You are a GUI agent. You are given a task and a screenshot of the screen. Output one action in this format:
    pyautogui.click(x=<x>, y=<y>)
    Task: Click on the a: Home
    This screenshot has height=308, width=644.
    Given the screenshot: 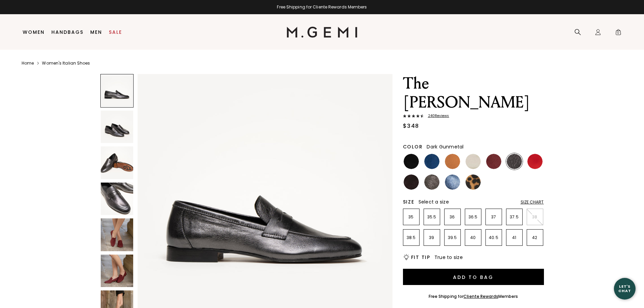 What is the action you would take?
    pyautogui.click(x=28, y=63)
    